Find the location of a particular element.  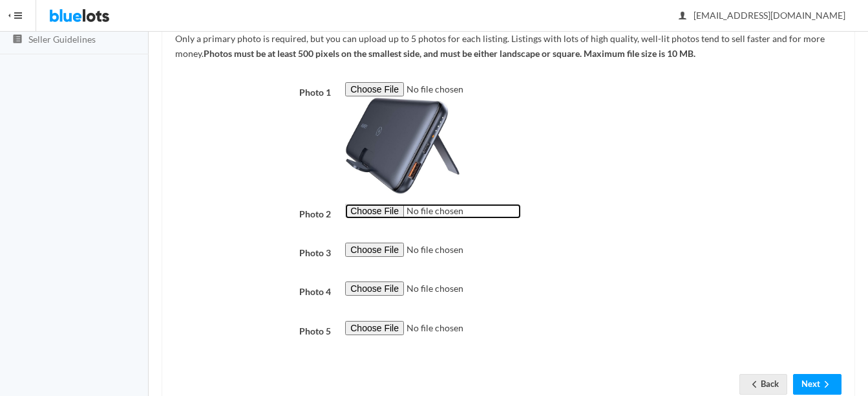

label: Photo 1 is located at coordinates (253, 91).